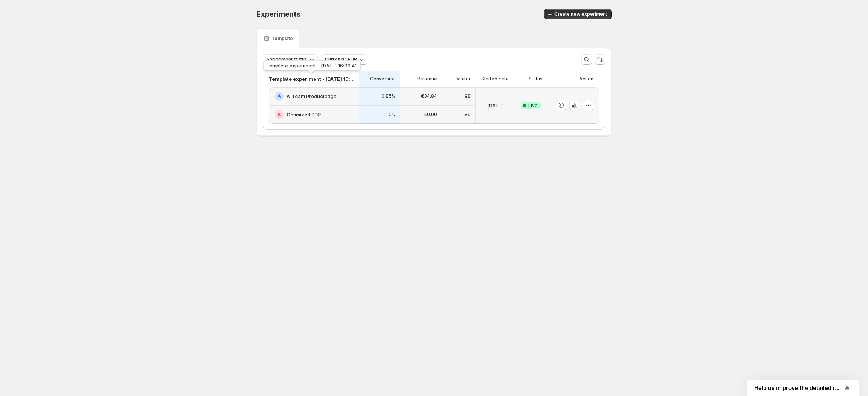 The image size is (868, 396). Describe the element at coordinates (344, 60) in the screenshot. I see `button: Currency: EUR` at that location.